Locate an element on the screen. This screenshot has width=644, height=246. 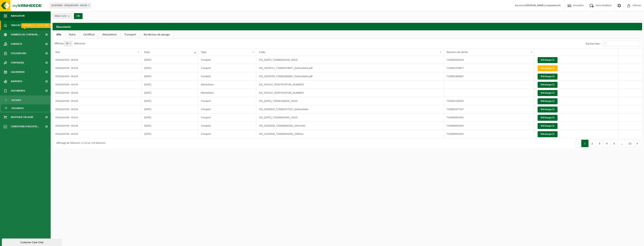
button: 2 is located at coordinates (593, 144).